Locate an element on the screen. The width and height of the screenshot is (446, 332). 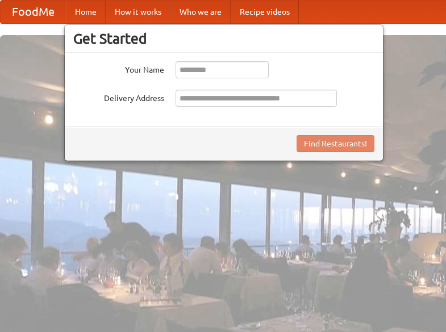
a: Who we are is located at coordinates (201, 12).